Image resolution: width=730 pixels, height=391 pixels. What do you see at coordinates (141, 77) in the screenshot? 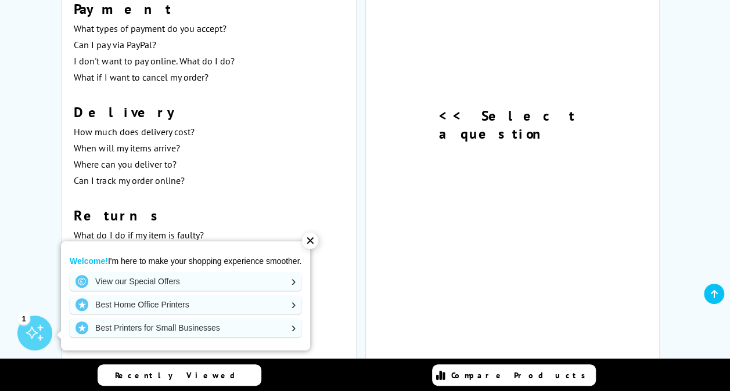
I see `a: What if I want to cancel my order?` at bounding box center [141, 77].